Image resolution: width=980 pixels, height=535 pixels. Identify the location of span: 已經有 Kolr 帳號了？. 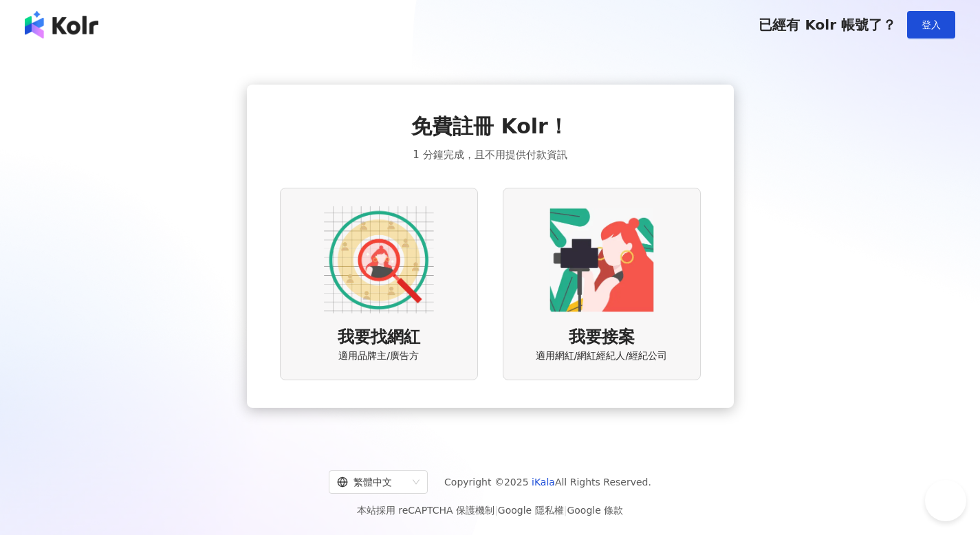
(827, 25).